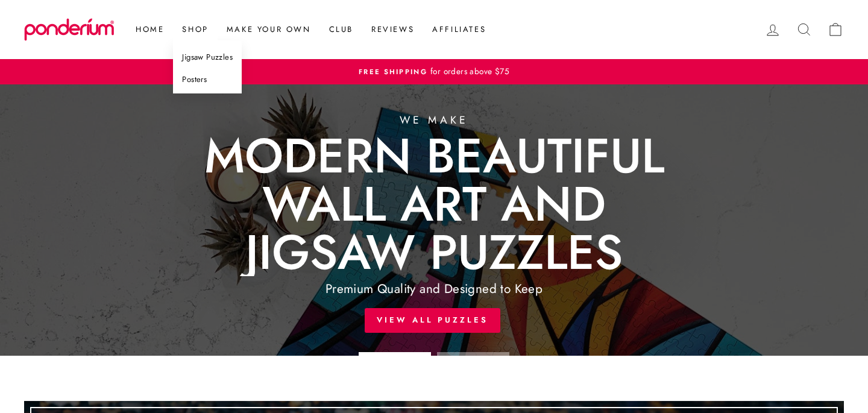  I want to click on ul: Primary, so click(308, 29).